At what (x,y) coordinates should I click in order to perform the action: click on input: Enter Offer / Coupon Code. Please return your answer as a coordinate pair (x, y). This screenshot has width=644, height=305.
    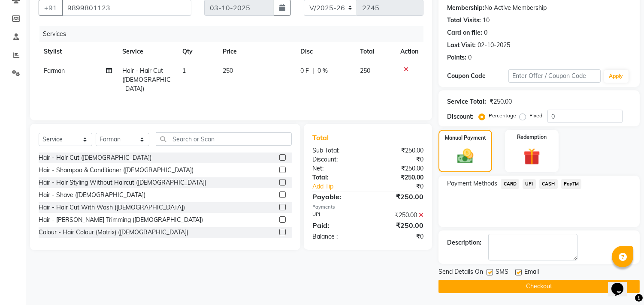
    Looking at the image, I should click on (554, 76).